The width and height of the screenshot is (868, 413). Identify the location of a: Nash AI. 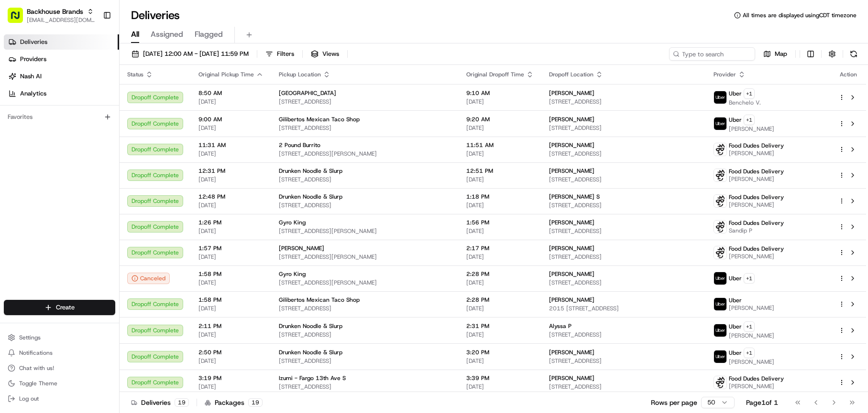
(61, 76).